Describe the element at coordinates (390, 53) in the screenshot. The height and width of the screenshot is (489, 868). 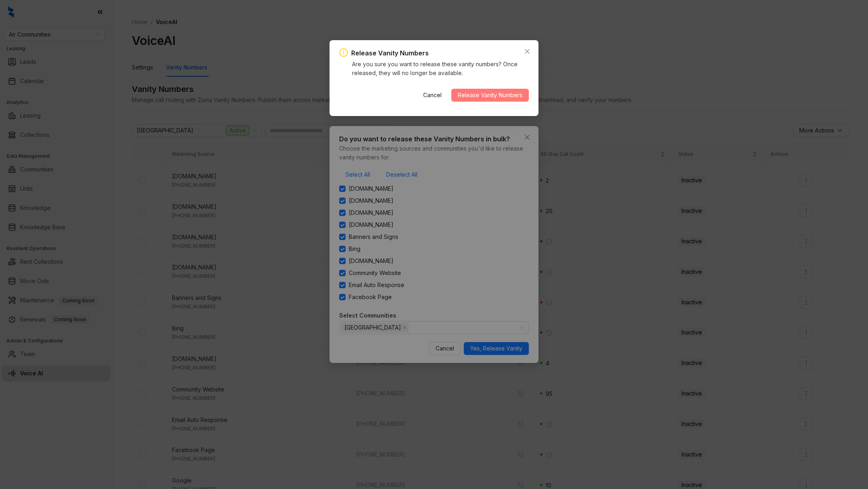
I see `div: Release Vanity Numbers` at that location.